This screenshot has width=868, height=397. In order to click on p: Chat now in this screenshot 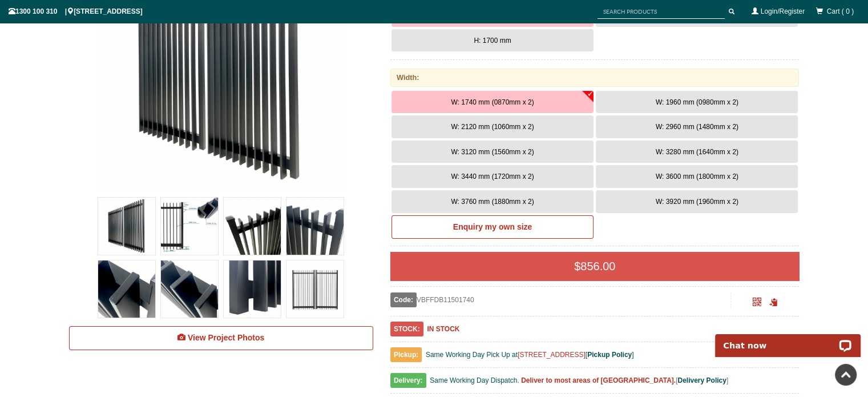, I will do `click(72, 24)`.